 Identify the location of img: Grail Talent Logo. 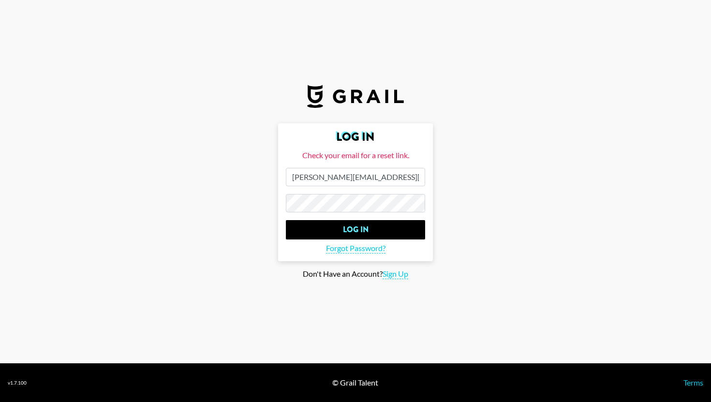
(355, 96).